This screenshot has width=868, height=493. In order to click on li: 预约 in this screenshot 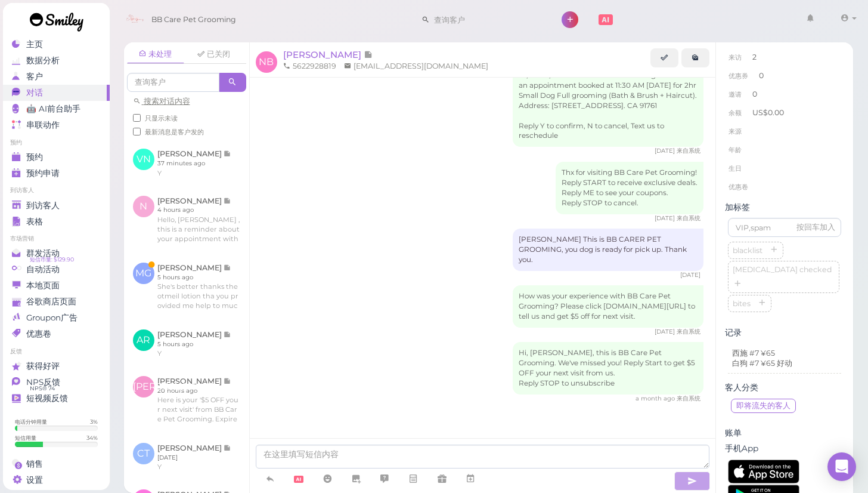, I will do `click(56, 142)`.